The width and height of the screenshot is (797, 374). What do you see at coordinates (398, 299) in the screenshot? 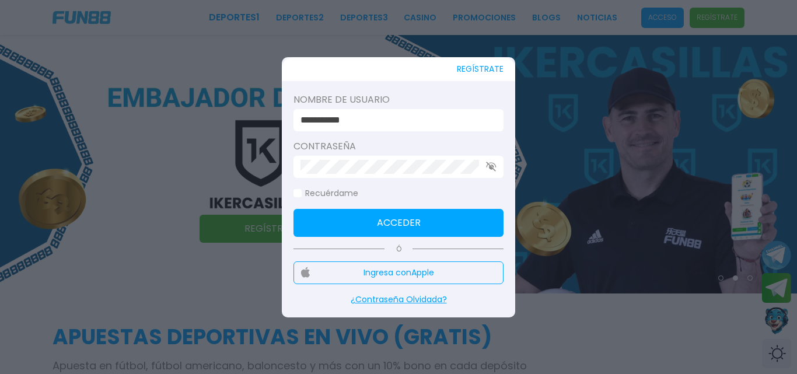
I see `p: ¿Contraseña Olvidada?` at bounding box center [398, 299].